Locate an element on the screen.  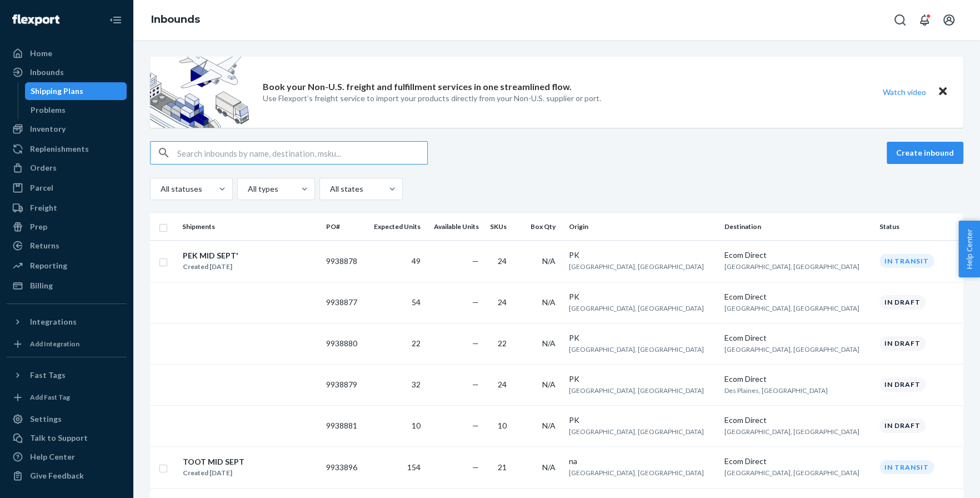
a: Shipping Plans is located at coordinates (76, 91).